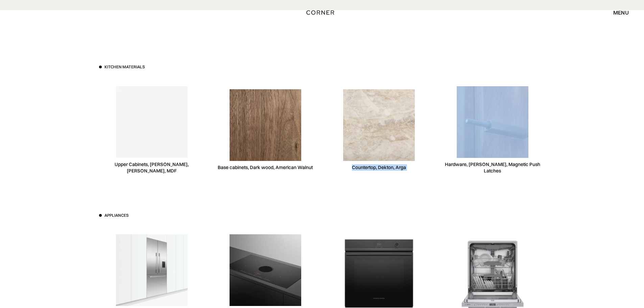  Describe the element at coordinates (265, 167) in the screenshot. I see `div: Base cabinets, Dark wood, American Walnut` at that location.